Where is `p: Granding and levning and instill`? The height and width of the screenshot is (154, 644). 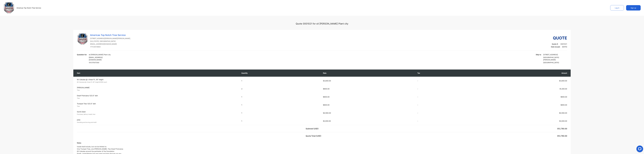
p: Granding and levning and instill is located at coordinates (158, 122).